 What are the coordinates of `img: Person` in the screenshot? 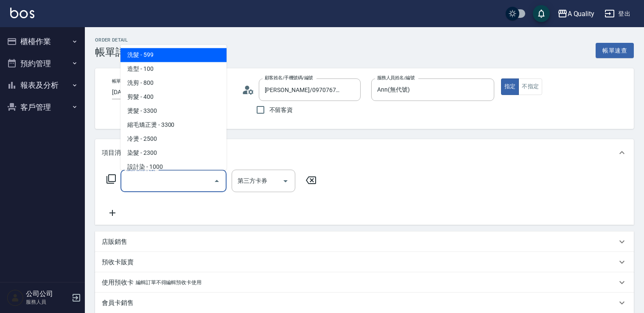 It's located at (15, 298).